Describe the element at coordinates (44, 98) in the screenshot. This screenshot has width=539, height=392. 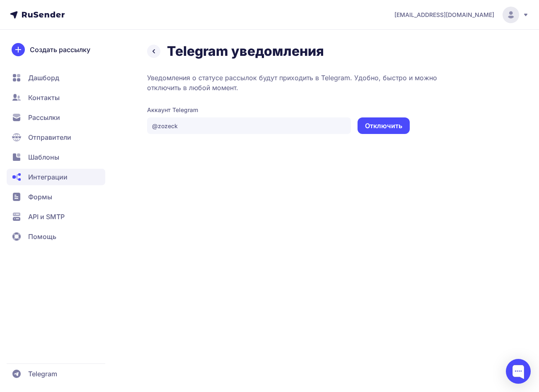
I see `span: Контакты` at that location.